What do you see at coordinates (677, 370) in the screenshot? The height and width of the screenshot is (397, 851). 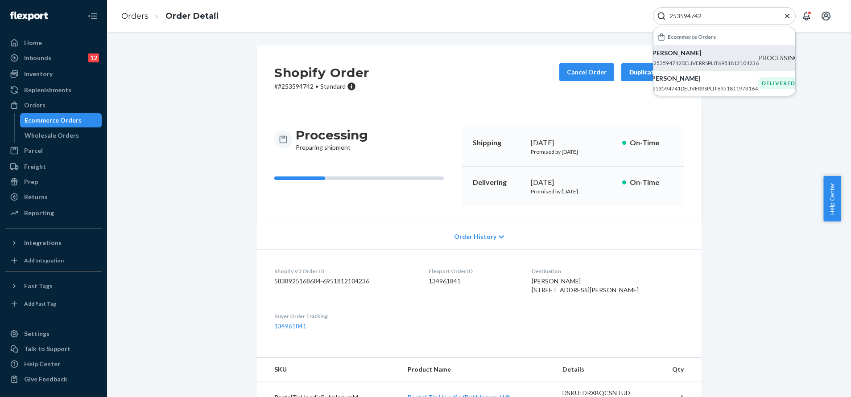 I see `th: Qty` at bounding box center [677, 370].